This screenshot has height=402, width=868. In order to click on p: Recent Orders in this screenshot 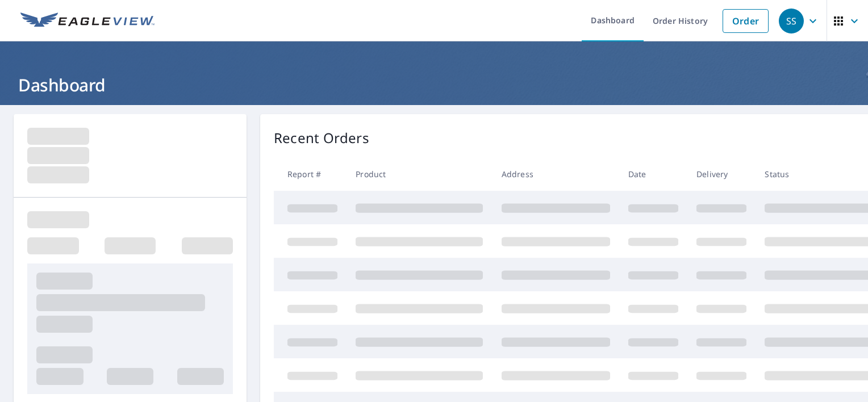, I will do `click(322, 138)`.